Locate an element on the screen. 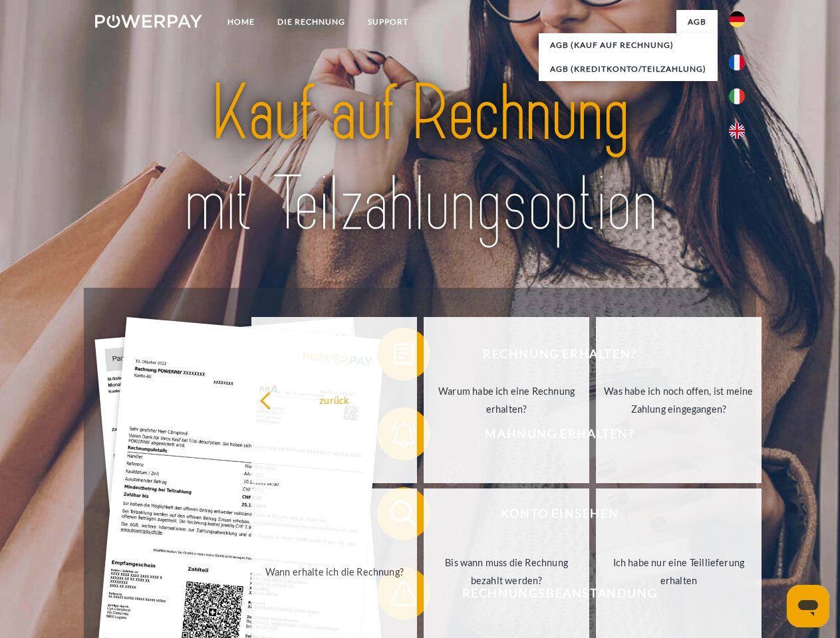 The width and height of the screenshot is (840, 638). a: AGB (Kauf auf Rechnung) is located at coordinates (628, 45).